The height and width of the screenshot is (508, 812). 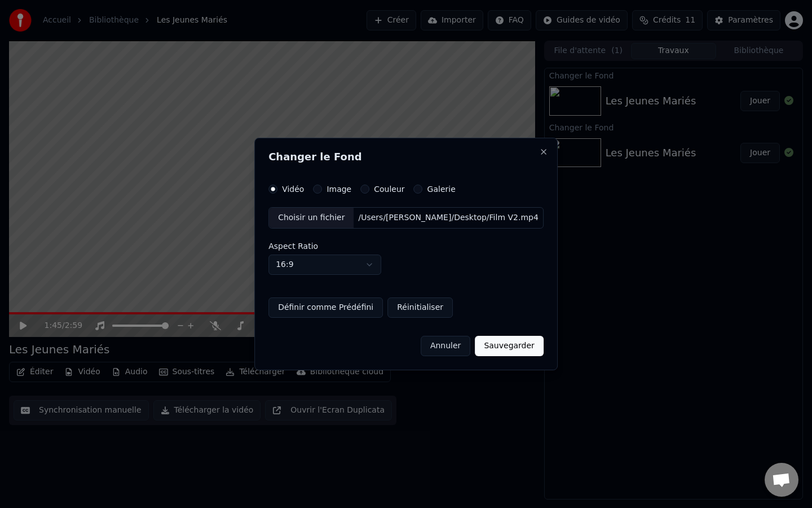 I want to click on h2: Changer le Fond, so click(x=406, y=157).